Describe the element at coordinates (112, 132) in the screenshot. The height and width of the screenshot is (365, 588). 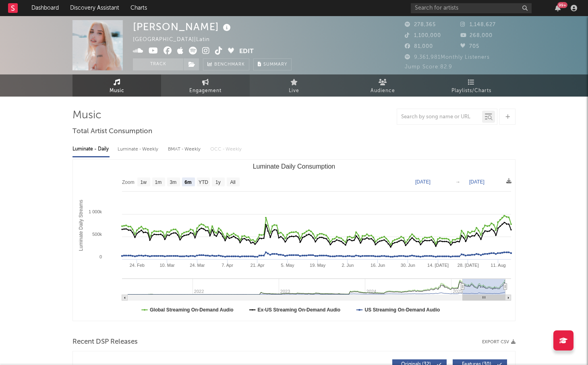
I see `span: Total Artist Consumption` at that location.